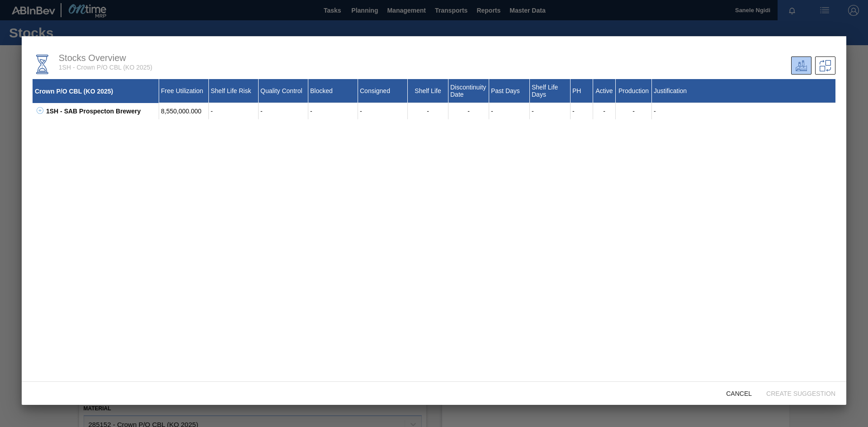  What do you see at coordinates (801, 393) in the screenshot?
I see `button: Create suggestion` at bounding box center [801, 393].